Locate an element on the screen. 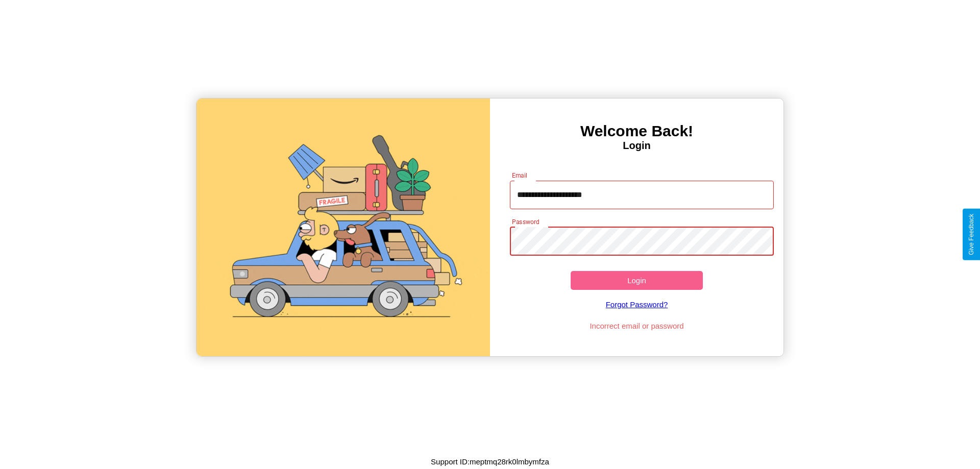  div: Give Feedback is located at coordinates (971, 234).